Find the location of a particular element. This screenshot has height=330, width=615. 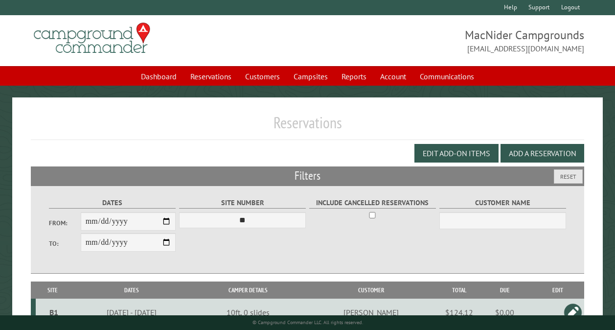

label: Customer Name is located at coordinates (502, 202).